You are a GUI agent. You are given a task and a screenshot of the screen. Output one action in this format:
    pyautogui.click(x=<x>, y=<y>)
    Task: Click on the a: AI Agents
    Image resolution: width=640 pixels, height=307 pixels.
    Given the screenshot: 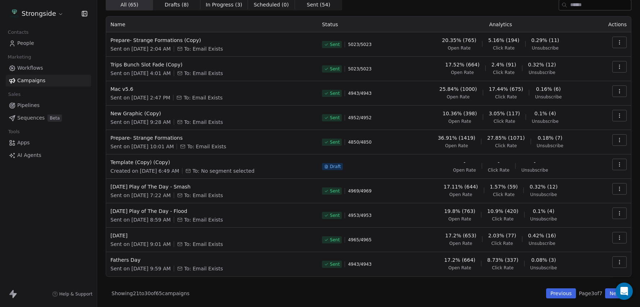 What is the action you would take?
    pyautogui.click(x=48, y=155)
    